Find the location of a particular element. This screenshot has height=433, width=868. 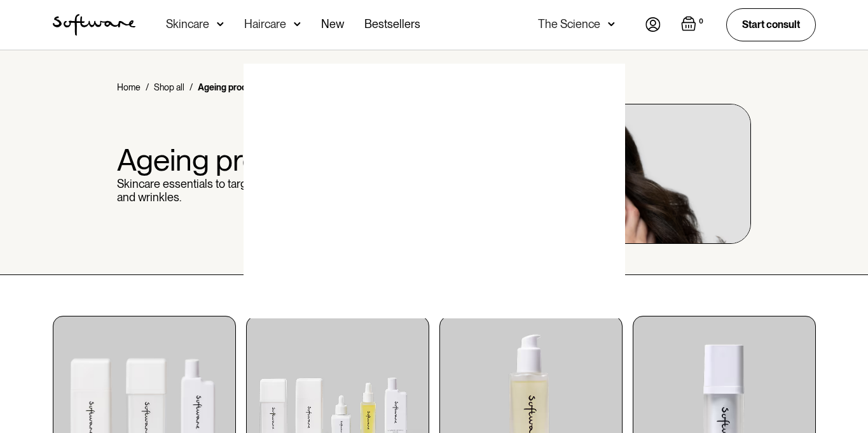

div: Ageing products is located at coordinates (231, 87).